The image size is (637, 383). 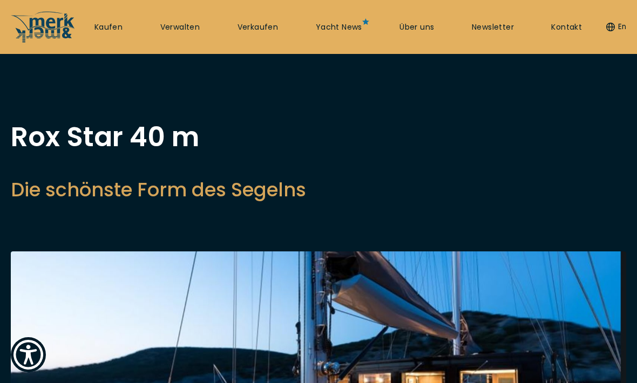 I want to click on h2: Die schönste Form des Segelns, so click(x=158, y=190).